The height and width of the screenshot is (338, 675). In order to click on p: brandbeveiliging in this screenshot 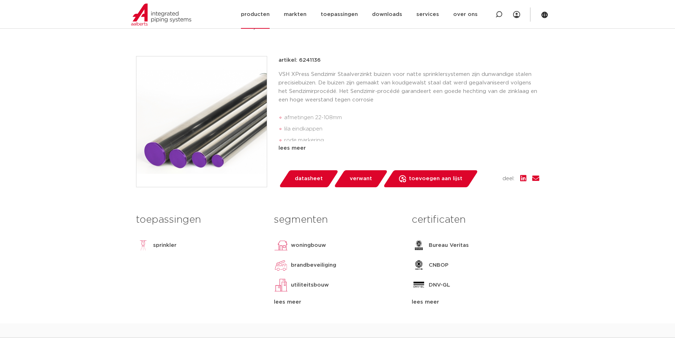, I will do `click(314, 265)`.